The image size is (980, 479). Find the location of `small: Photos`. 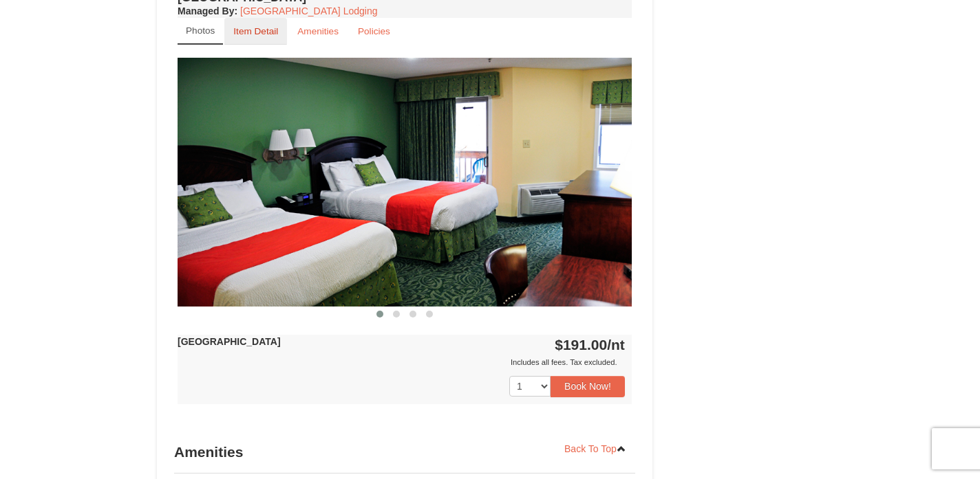

small: Photos is located at coordinates (201, 31).